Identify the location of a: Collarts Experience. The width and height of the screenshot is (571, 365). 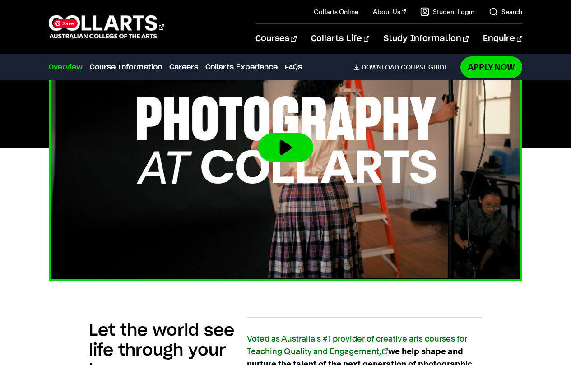
(242, 67).